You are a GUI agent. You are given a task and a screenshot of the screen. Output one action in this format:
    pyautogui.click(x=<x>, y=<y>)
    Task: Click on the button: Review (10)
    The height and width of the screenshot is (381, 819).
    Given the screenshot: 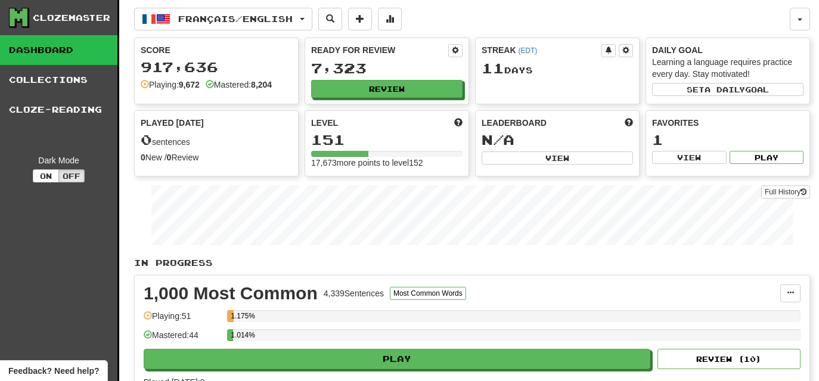 What is the action you would take?
    pyautogui.click(x=729, y=359)
    